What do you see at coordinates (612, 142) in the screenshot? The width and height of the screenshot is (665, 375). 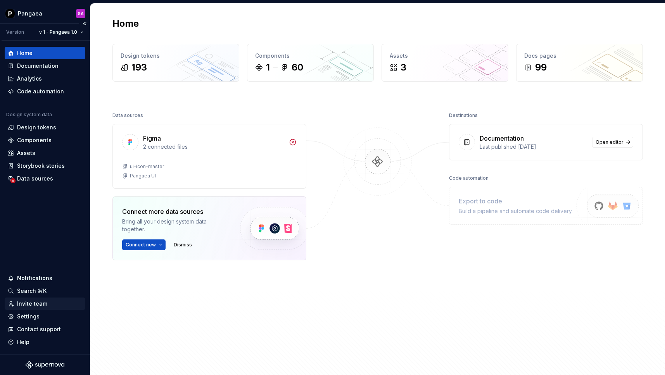 I see `a: Open editor` at bounding box center [612, 142].